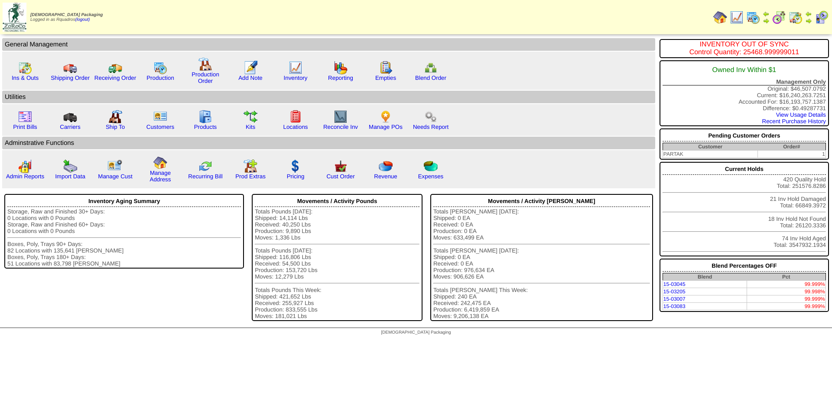 The image size is (832, 410). I want to click on img: calendarcustomer.gif, so click(822, 17).